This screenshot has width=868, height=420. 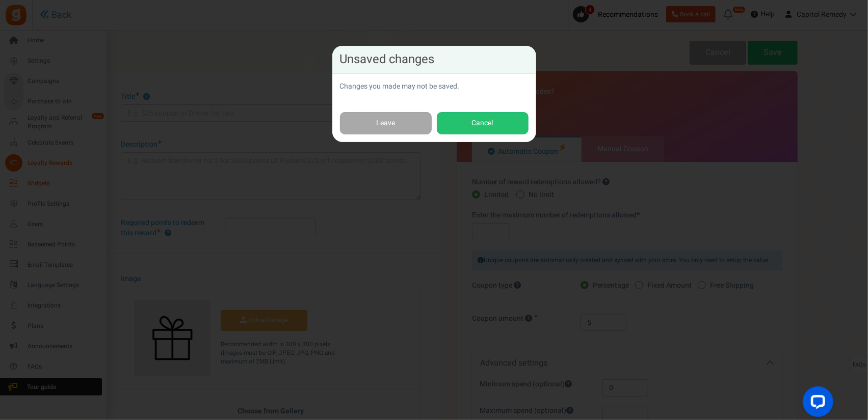 What do you see at coordinates (386, 123) in the screenshot?
I see `a: Leave` at bounding box center [386, 123].